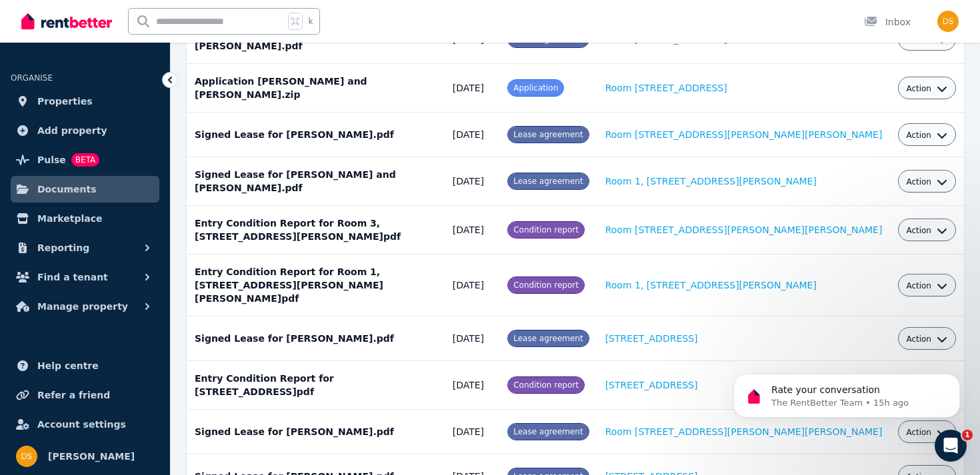 This screenshot has height=475, width=980. What do you see at coordinates (85, 395) in the screenshot?
I see `a: Refer a friend` at bounding box center [85, 395].